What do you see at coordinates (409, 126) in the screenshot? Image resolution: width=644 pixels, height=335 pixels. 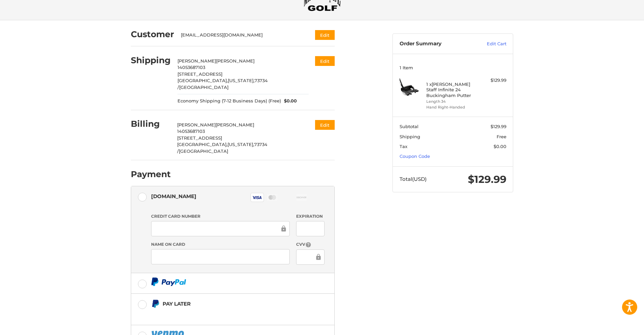 I see `span: Subtotal` at bounding box center [409, 126].